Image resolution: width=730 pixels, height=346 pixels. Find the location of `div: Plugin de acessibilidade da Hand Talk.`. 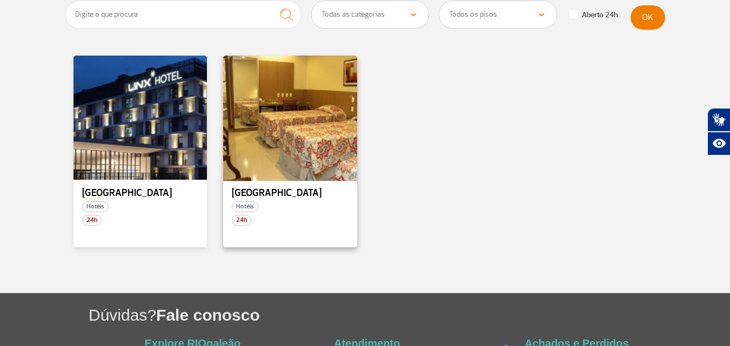

div: Plugin de acessibilidade da Hand Talk. is located at coordinates (719, 132).